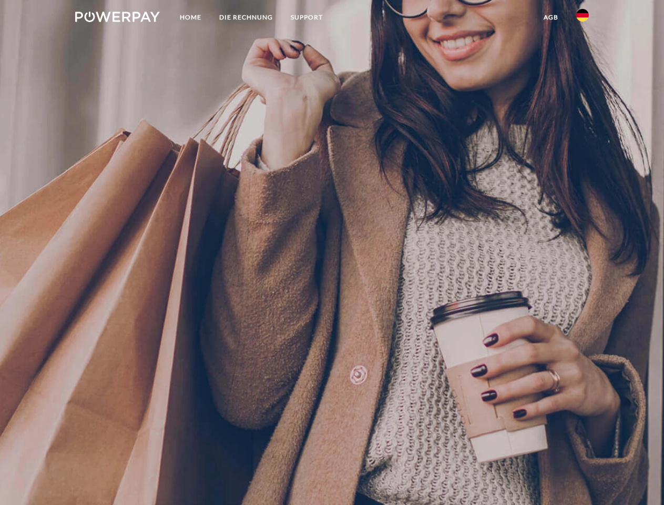 The image size is (664, 505). Describe the element at coordinates (306, 17) in the screenshot. I see `a: SUPPORT` at that location.